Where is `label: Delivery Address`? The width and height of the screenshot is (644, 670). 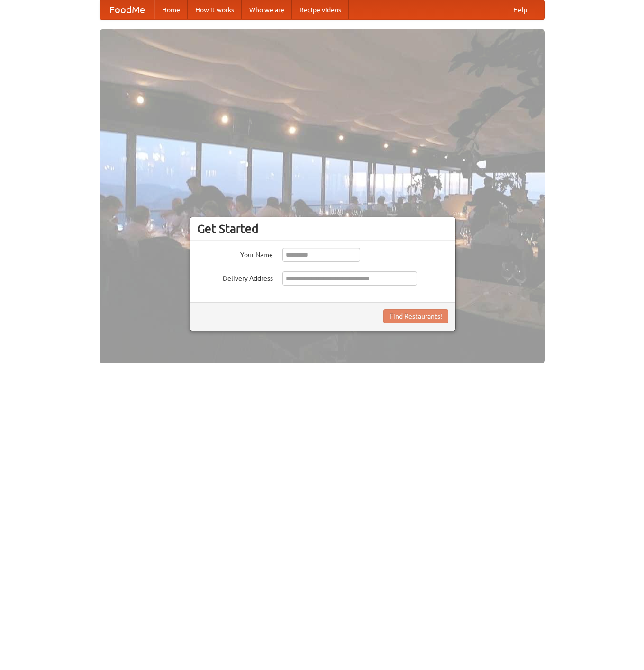
label: Delivery Address is located at coordinates (235, 277).